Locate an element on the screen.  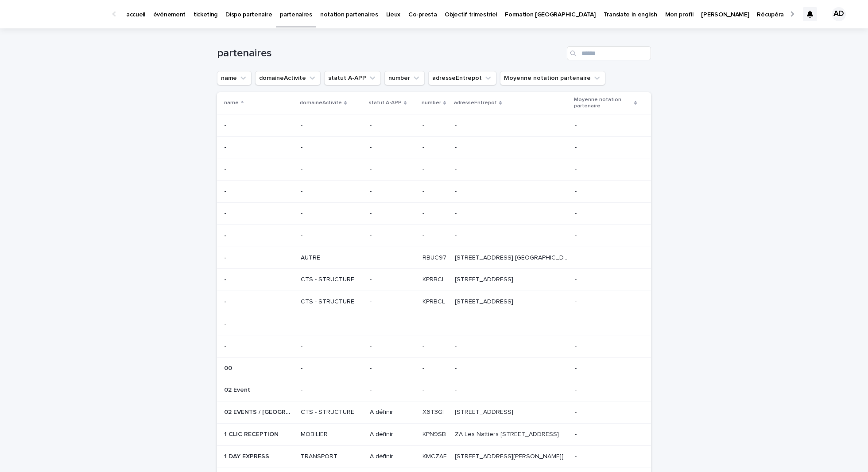
p: 02 EVENTS / LYON DECO is located at coordinates (260, 411).